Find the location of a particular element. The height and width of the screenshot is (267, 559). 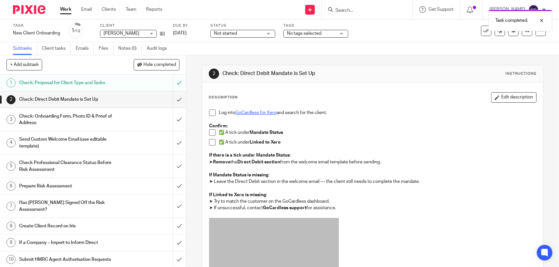

span: Not started is located at coordinates (225, 33).